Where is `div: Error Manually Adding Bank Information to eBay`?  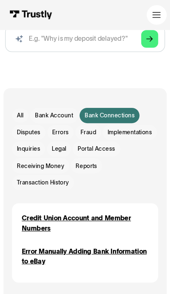 div: Error Manually Adding Bank Information to eBay is located at coordinates (85, 247).